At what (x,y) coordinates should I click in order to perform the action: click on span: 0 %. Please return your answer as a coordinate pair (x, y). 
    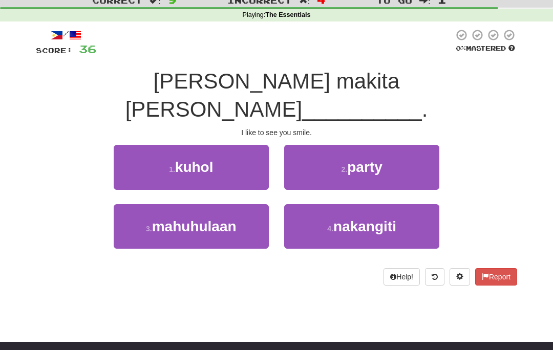
    Looking at the image, I should click on (461, 48).